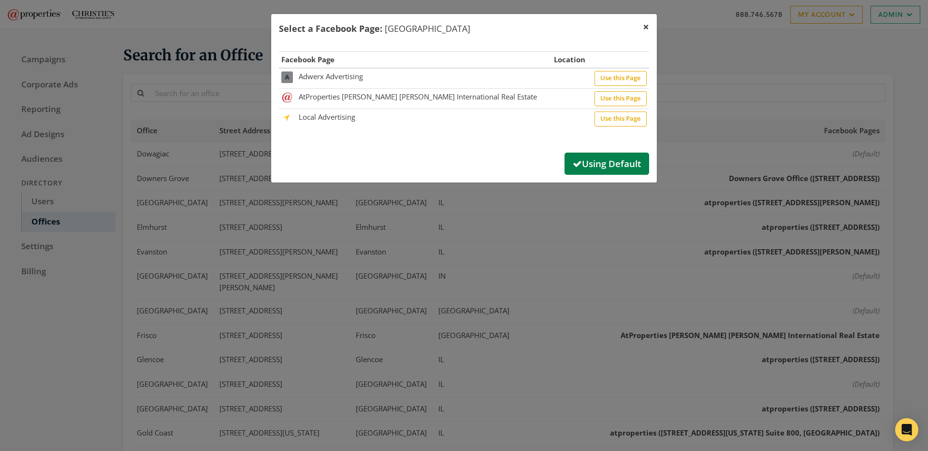 This screenshot has height=451, width=928. Describe the element at coordinates (907, 430) in the screenshot. I see `div: Open Intercom Messenger` at that location.